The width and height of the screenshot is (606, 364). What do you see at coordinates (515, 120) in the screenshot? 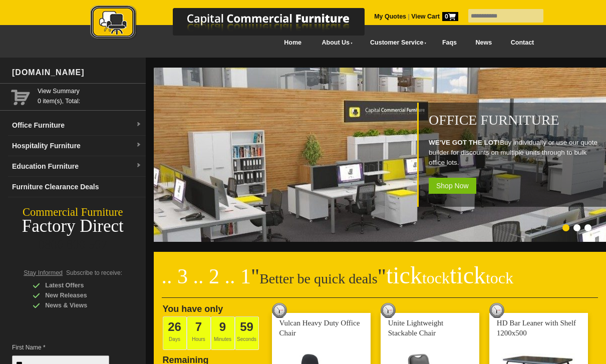
I see `h1: Office Furniture` at bounding box center [515, 120].